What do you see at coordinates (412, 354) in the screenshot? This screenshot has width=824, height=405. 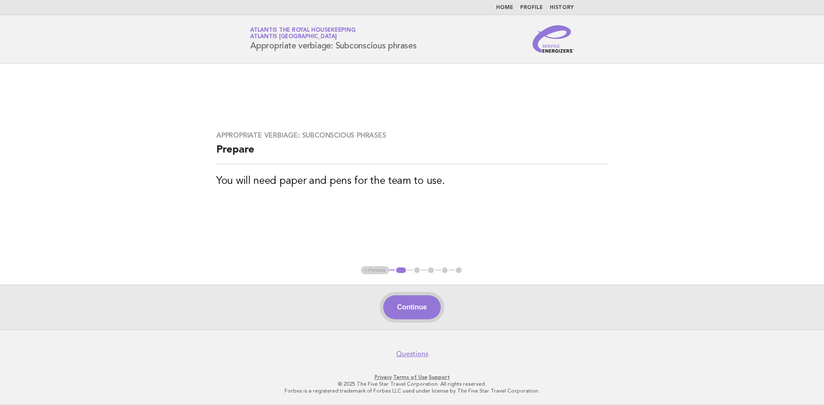 I see `a: Questions` at bounding box center [412, 354].